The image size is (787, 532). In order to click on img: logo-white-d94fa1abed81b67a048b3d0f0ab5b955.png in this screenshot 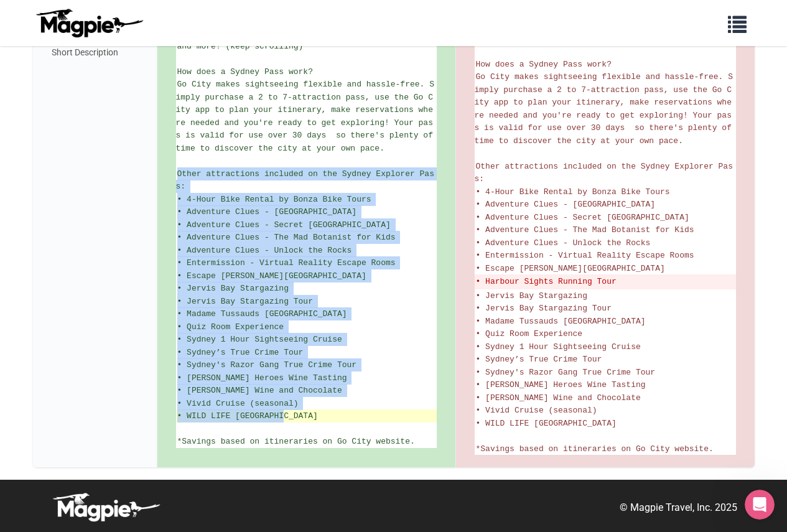, I will do `click(106, 507)`.